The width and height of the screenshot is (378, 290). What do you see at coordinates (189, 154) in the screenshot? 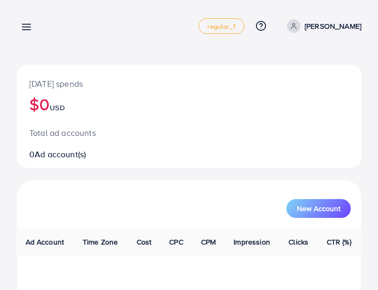
I see `h2: 0` at bounding box center [189, 154].